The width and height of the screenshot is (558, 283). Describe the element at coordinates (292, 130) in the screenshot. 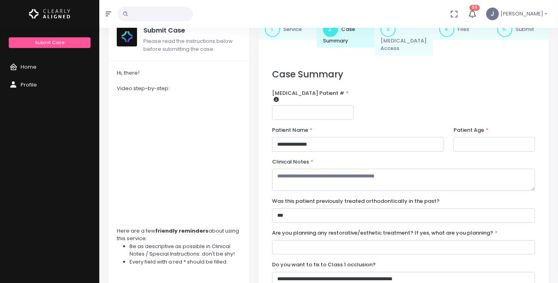

I see `label: Patient Name` at that location.